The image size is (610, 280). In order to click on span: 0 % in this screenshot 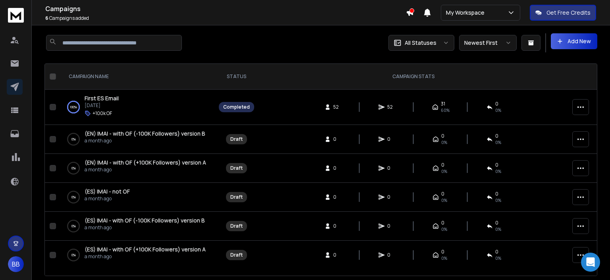, I will do `click(498, 110)`.